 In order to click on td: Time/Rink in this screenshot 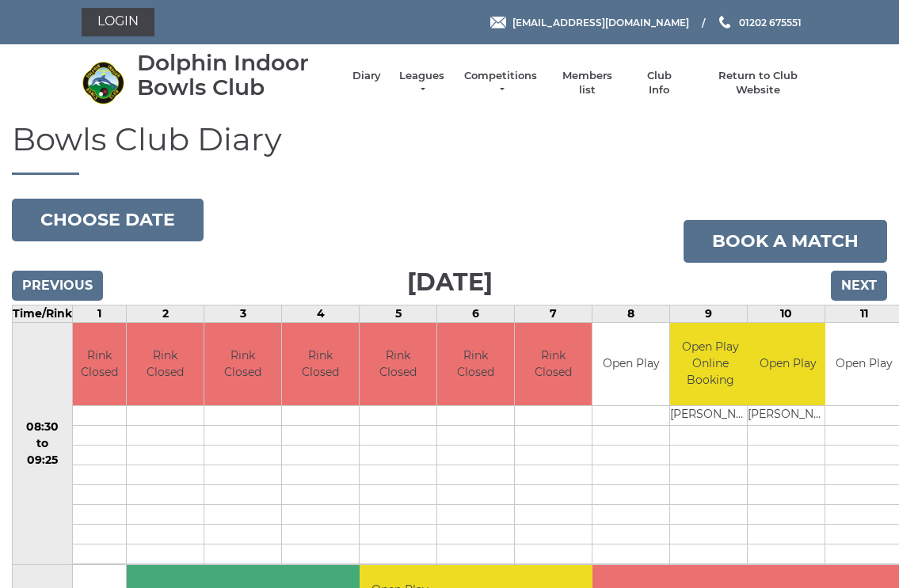, I will do `click(43, 314)`.